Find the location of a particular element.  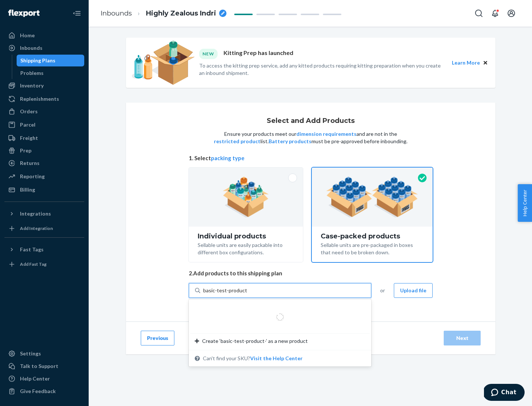

a: Settings is located at coordinates (44, 354).